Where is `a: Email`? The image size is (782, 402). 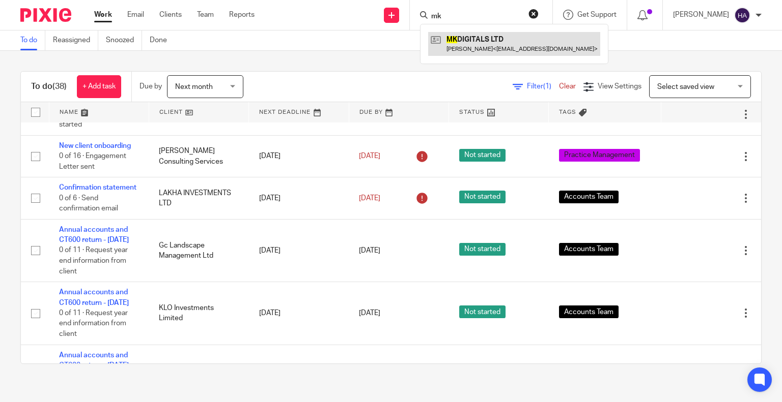
a: Email is located at coordinates (135, 15).